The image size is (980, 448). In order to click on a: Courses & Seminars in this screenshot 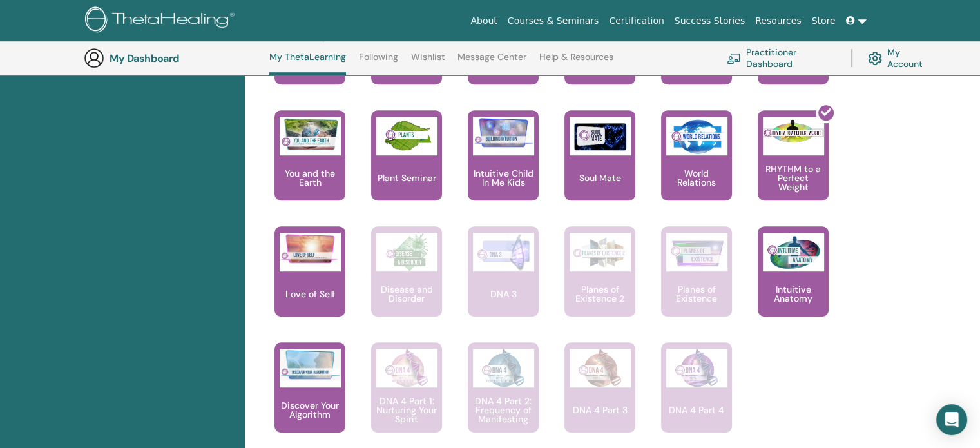, I will do `click(554, 21)`.